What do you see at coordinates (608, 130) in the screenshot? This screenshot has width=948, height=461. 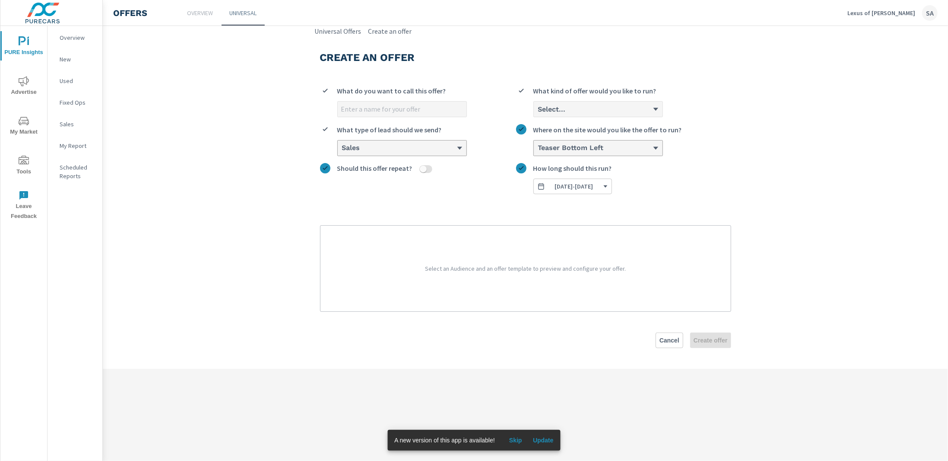 I see `span: Where on the site would you like the offer to run?` at bounding box center [608, 130].